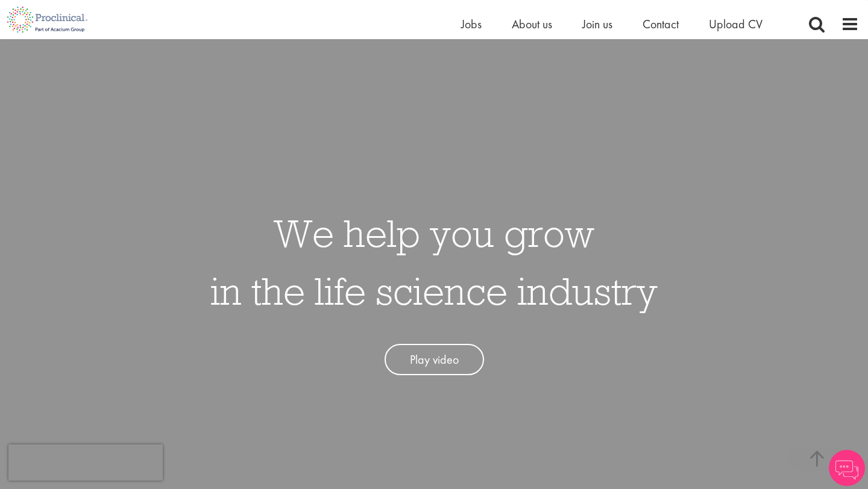  What do you see at coordinates (532, 24) in the screenshot?
I see `a: About us` at bounding box center [532, 24].